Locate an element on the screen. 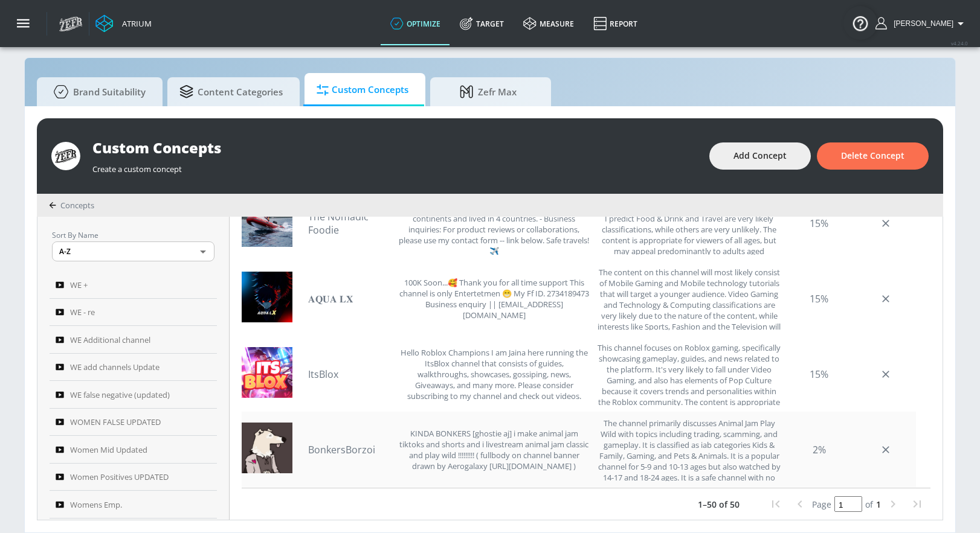 The height and width of the screenshot is (533, 980). img: UCdjYTSc0nEoYDqp6TO5PPYg is located at coordinates (267, 448).